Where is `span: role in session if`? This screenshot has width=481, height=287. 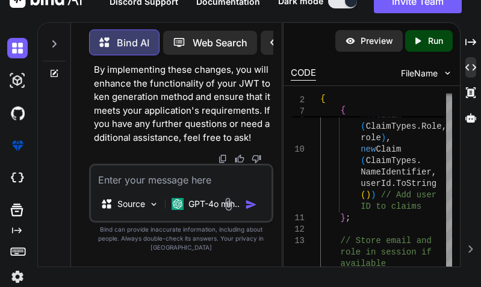
span: role in session if is located at coordinates (386, 252).